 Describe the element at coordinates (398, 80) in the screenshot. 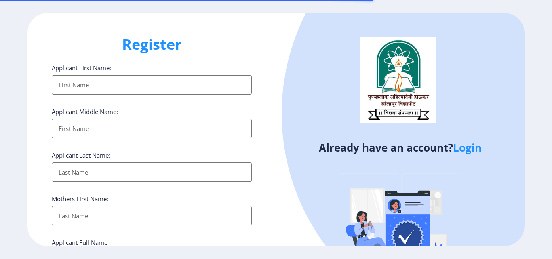

I see `img: logo` at that location.